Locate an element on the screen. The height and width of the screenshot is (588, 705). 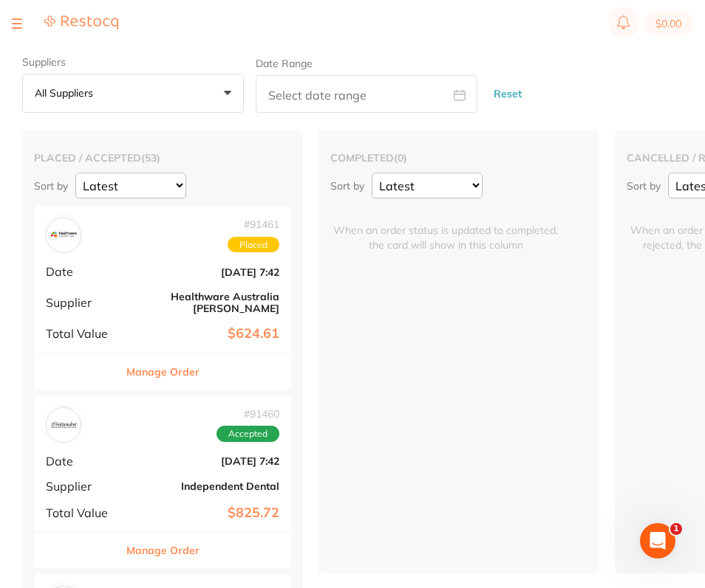
span: 1 is located at coordinates (676, 530).